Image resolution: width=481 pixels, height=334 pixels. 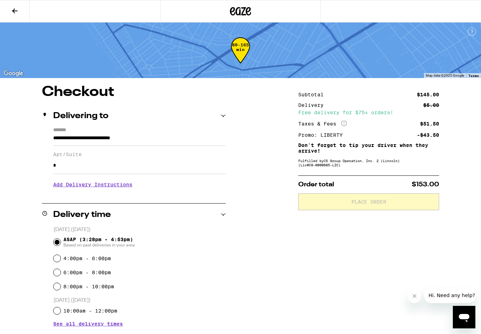 What do you see at coordinates (428, 135) in the screenshot?
I see `div: -$43.50` at bounding box center [428, 135].